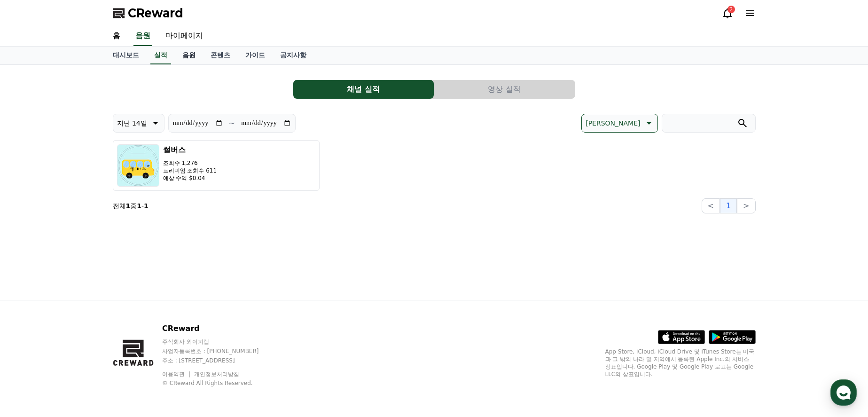 The height and width of the screenshot is (417, 868). Describe the element at coordinates (363, 89) in the screenshot. I see `button: 채널 실적` at that location.